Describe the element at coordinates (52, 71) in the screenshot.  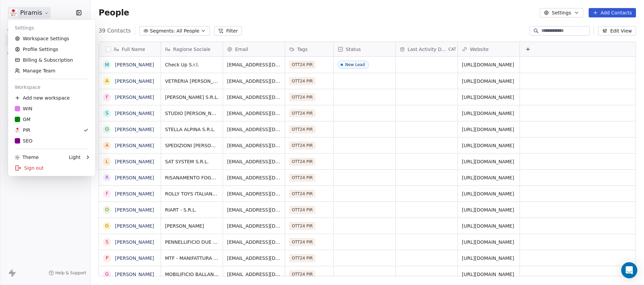
I see `a: Manage Team` at that location.